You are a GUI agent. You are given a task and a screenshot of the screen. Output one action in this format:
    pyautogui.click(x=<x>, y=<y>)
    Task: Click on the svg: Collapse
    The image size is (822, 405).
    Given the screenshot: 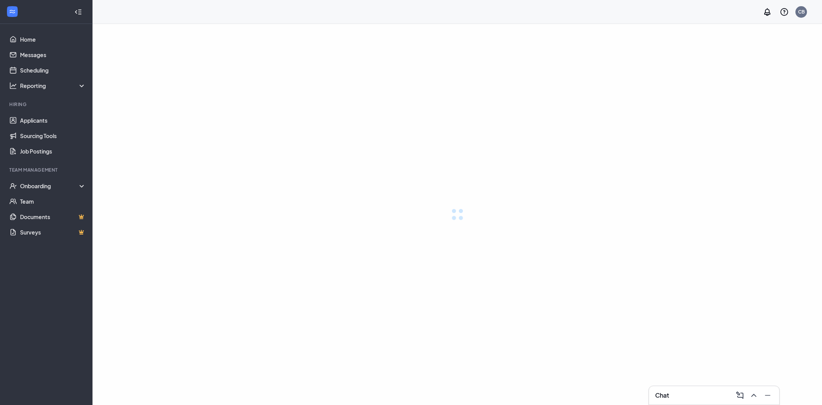 What is the action you would take?
    pyautogui.click(x=78, y=12)
    